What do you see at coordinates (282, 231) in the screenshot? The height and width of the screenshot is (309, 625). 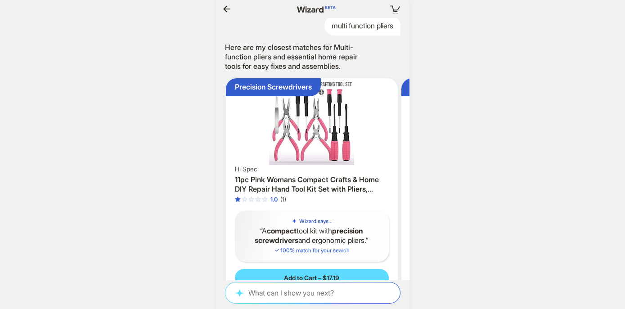 I see `b: compact` at bounding box center [282, 231].